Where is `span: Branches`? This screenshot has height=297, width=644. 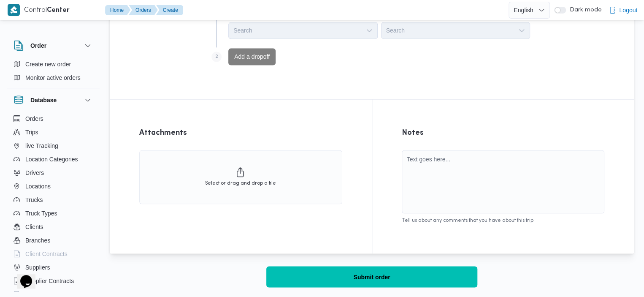
span: Branches is located at coordinates (38, 240).